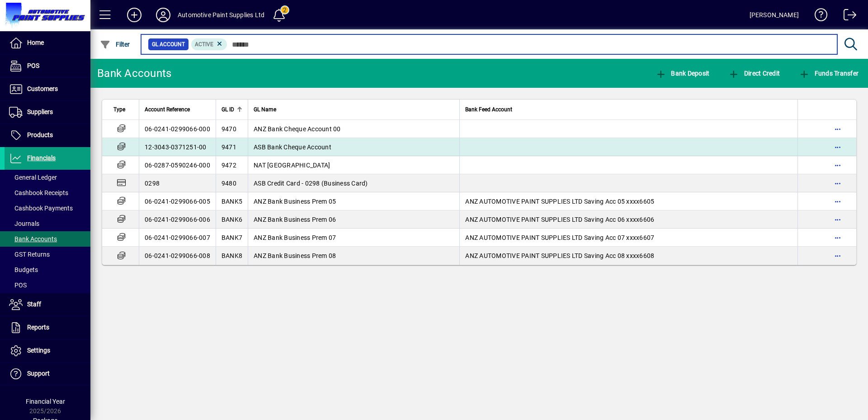 This screenshot has height=420, width=868. What do you see at coordinates (297, 129) in the screenshot?
I see `span: ANZ Bank Cheque Account 00` at bounding box center [297, 129].